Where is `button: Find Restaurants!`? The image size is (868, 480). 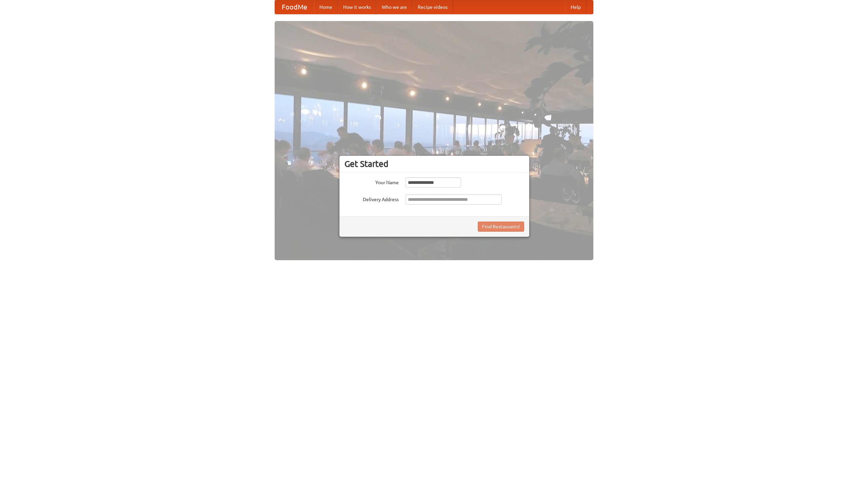
button: Find Restaurants! is located at coordinates (501, 227).